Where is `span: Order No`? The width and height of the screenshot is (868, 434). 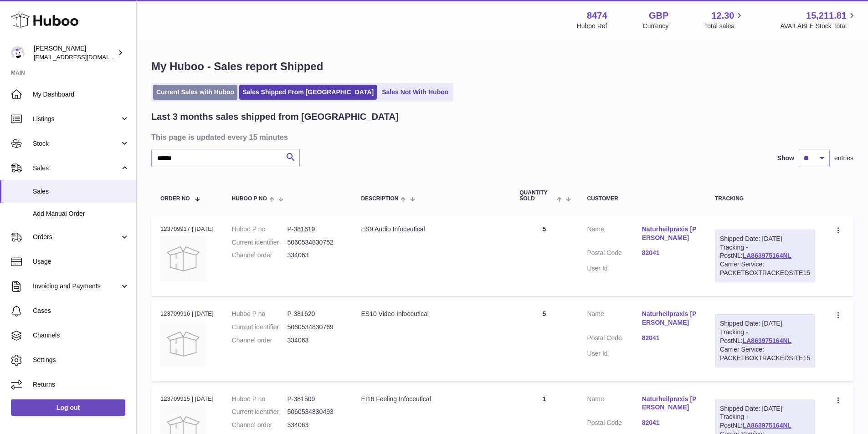
span: Order No is located at coordinates (175, 198).